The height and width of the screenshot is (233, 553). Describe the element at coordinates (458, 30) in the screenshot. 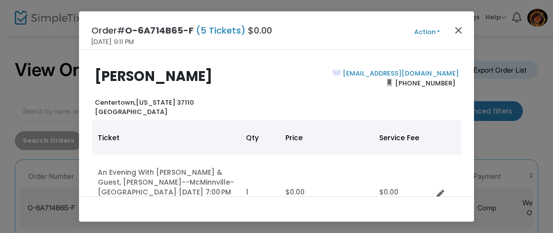

I see `button: Close` at that location.